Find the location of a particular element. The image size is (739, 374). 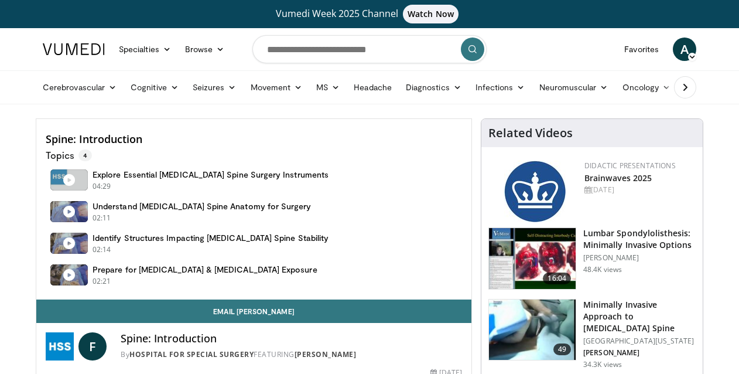

span: 49 is located at coordinates (563, 349).